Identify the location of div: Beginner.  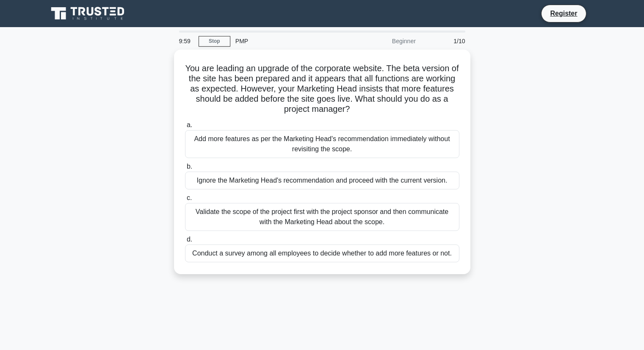
(384, 41).